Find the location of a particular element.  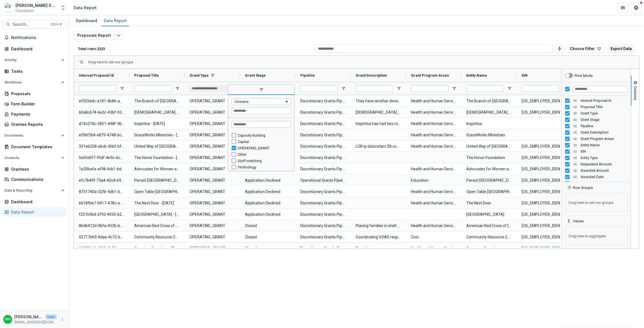

span: Entity Name is located at coordinates (604, 145).